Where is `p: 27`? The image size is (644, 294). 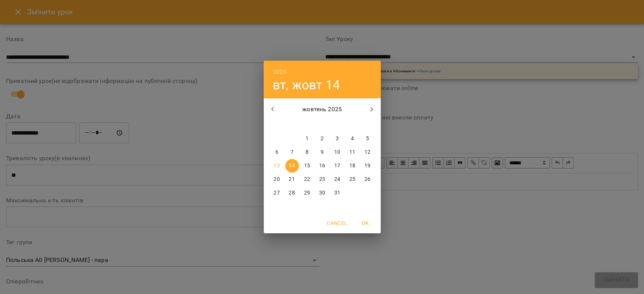 p: 27 is located at coordinates (277, 193).